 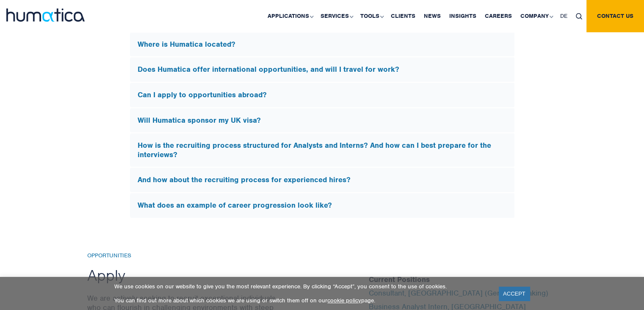 I want to click on h5: Will Humatica sponsor my UK visa?, so click(x=322, y=121).